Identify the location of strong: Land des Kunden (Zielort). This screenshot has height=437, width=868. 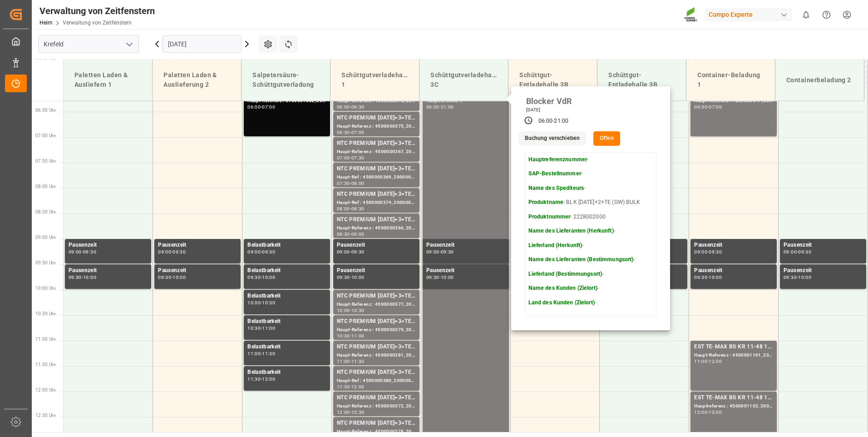
(561, 303).